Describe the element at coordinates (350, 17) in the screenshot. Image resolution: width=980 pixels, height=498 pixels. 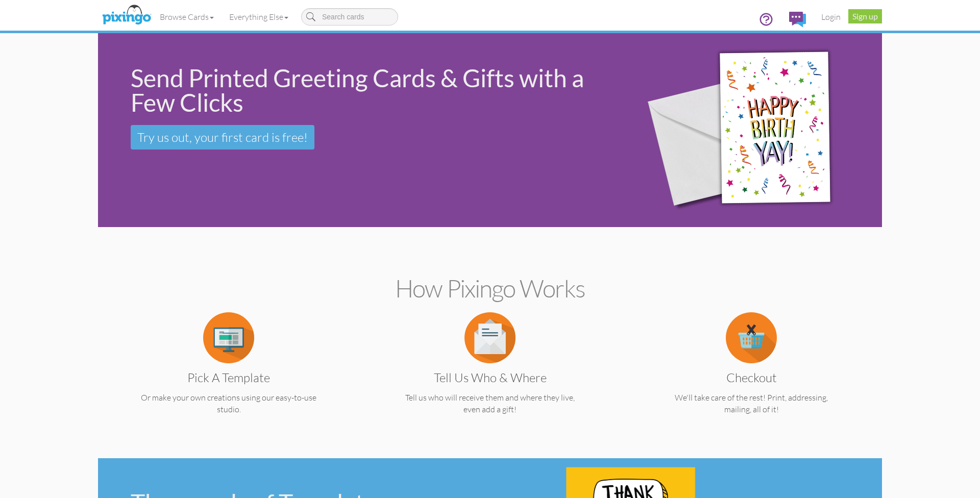
I see `input: Search cards` at that location.